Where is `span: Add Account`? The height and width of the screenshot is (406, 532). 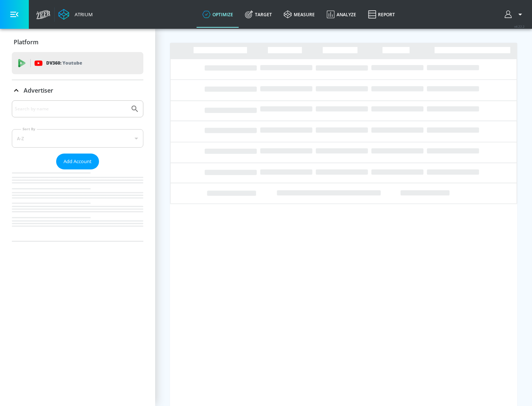
span: Add Account is located at coordinates (78, 161).